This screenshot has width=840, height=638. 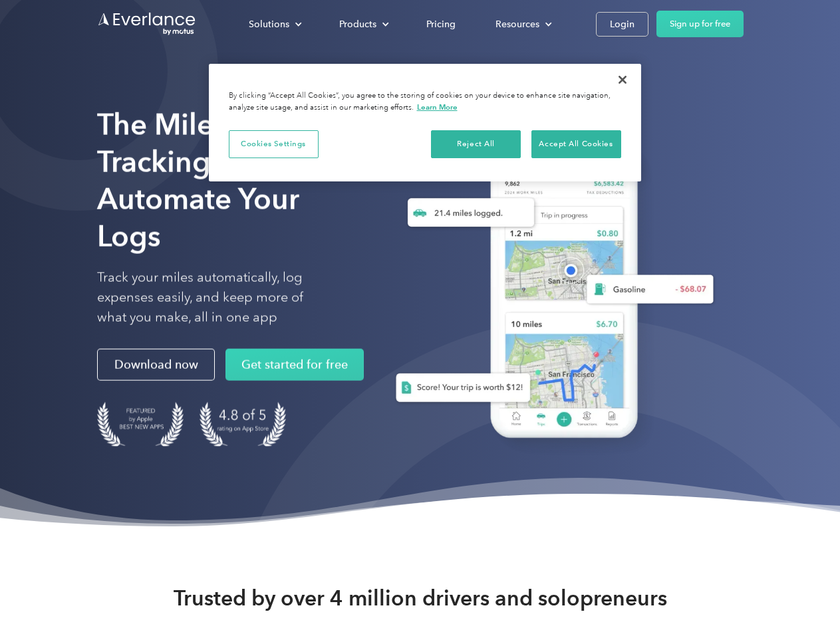 I want to click on a: Sign up for free, so click(x=700, y=24).